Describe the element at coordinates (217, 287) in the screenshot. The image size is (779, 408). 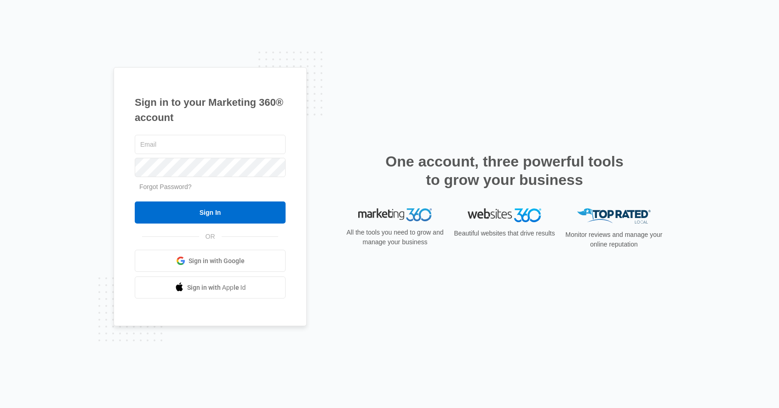
I see `span: Sign in with Apple Id` at that location.